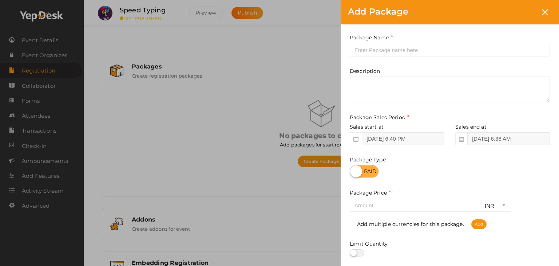 The height and width of the screenshot is (266, 559). I want to click on label: Package Price, so click(370, 193).